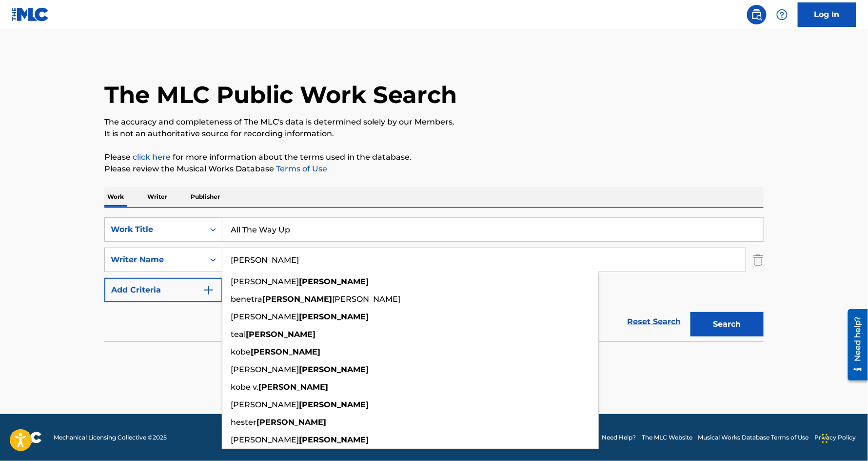  I want to click on p: Please review the Musical Works Database, so click(434, 169).